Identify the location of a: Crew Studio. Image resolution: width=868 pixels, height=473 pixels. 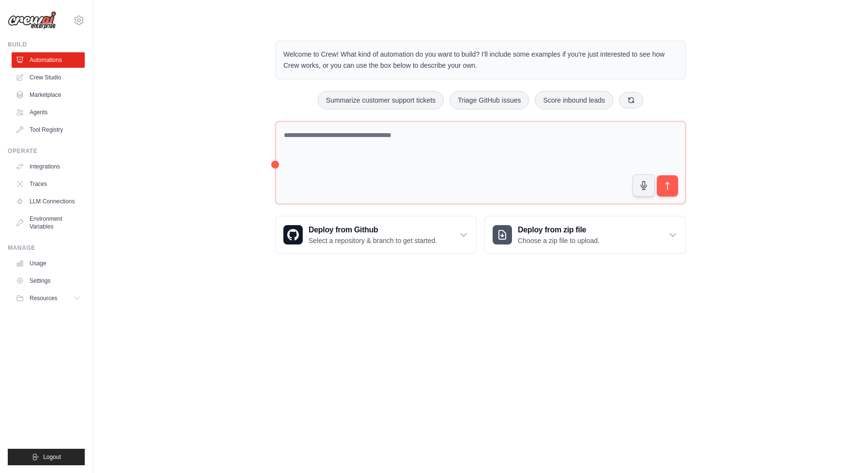
(48, 77).